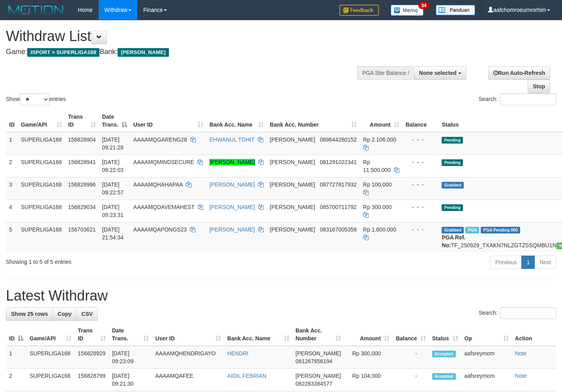 This screenshot has width=562, height=392. Describe the element at coordinates (445, 334) in the screenshot. I see `th: Status: activate to sort column ascending` at that location.